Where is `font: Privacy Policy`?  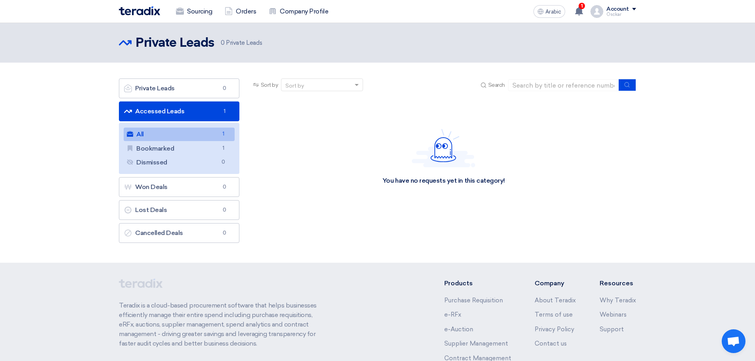
font: Privacy Policy is located at coordinates (555, 329).